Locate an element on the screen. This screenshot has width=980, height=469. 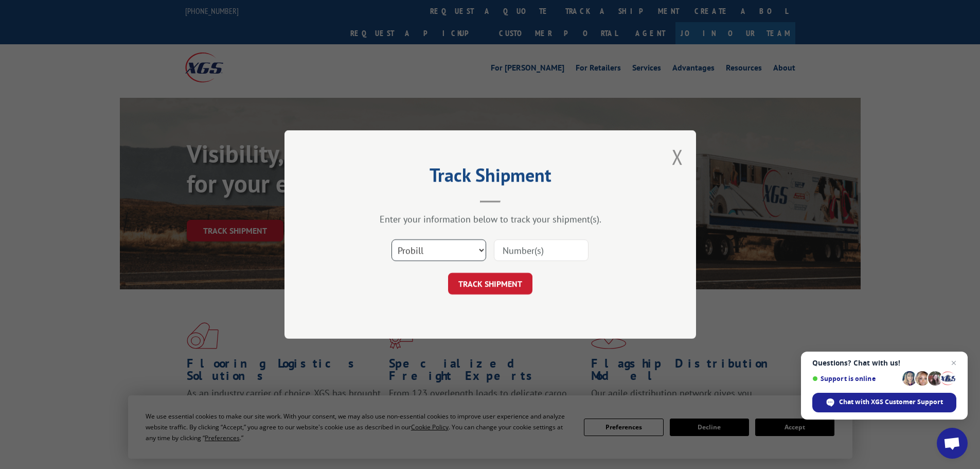
a: Open chat is located at coordinates (953, 443).